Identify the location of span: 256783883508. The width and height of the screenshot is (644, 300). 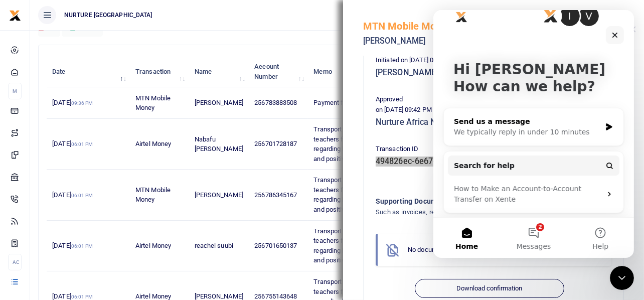
(275, 102).